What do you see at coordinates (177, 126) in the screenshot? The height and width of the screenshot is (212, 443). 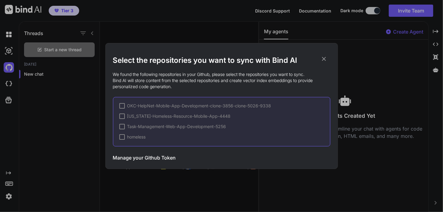 I see `span: Task-Management-Web-App-Development-5256` at bounding box center [177, 126].